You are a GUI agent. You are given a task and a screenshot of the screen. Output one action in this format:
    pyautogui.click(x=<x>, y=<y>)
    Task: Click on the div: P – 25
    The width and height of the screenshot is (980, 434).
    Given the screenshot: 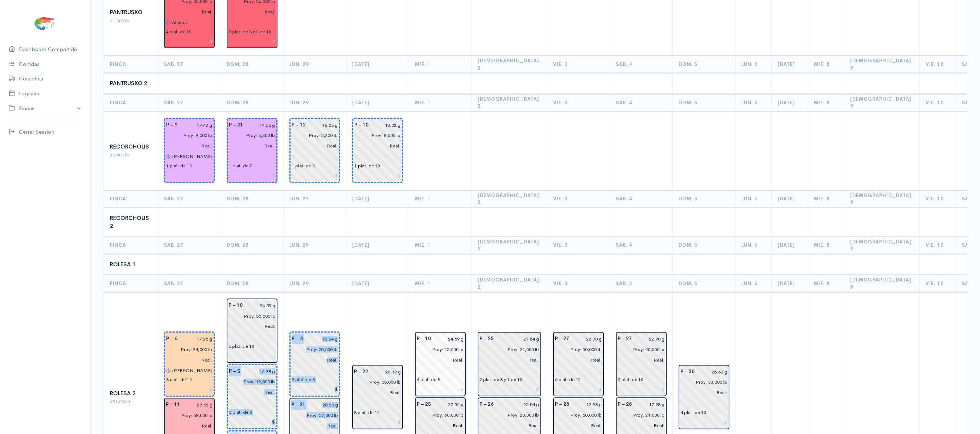 What is the action you would take?
    pyautogui.click(x=424, y=405)
    